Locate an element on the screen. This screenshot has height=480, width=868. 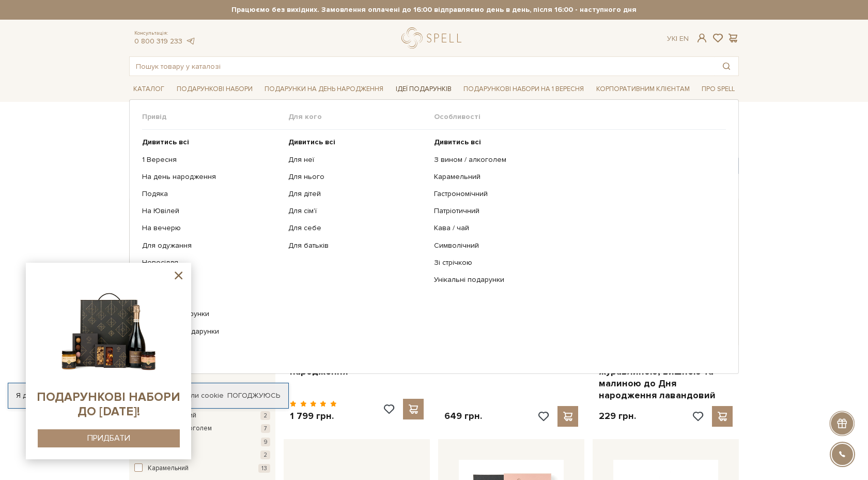
input: Пошук товару у каталозі is located at coordinates (422, 66).